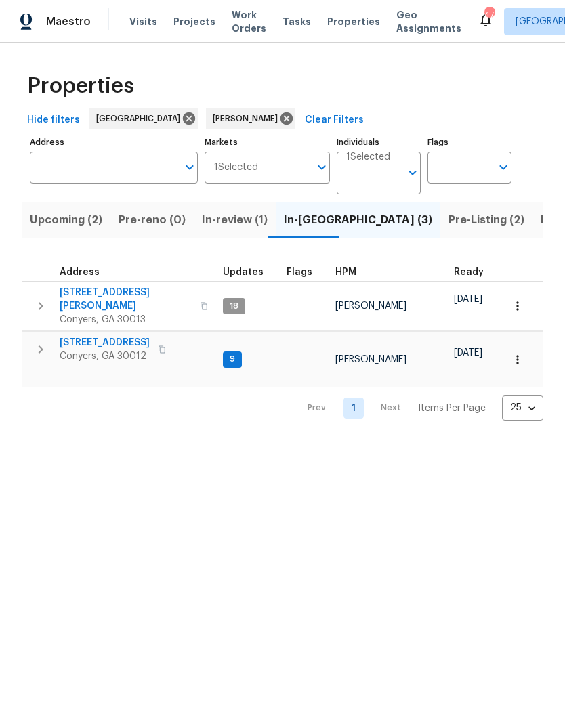  Describe the element at coordinates (345, 273) in the screenshot. I see `span: HPM` at that location.